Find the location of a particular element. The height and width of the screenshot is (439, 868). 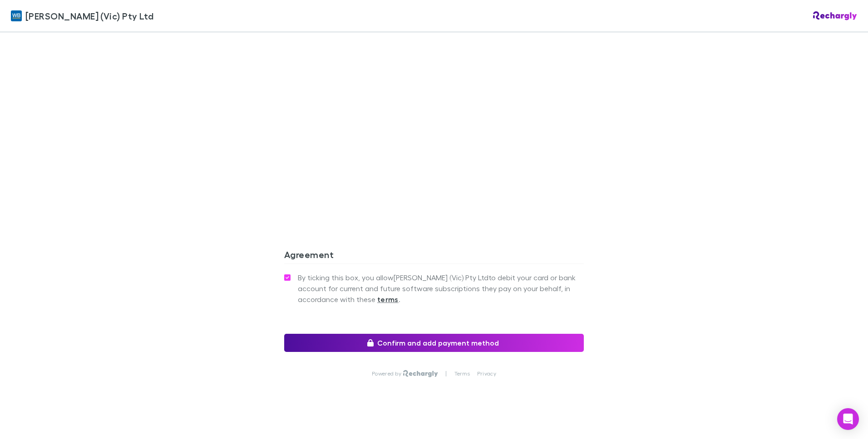

button: Confirm and add payment method is located at coordinates (434, 343).